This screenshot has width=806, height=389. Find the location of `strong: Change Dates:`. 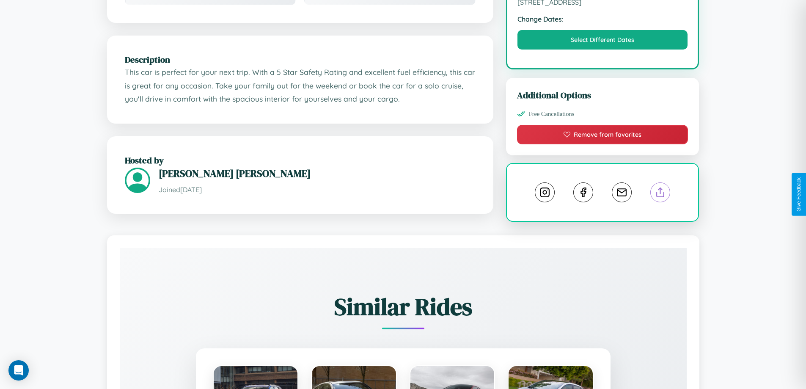

strong: Change Dates: is located at coordinates (603, 19).